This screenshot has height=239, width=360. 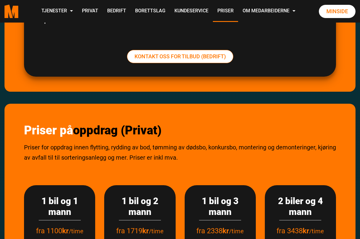 What do you see at coordinates (213, 231) in the screenshot?
I see `span: fra 2338` at bounding box center [213, 231].